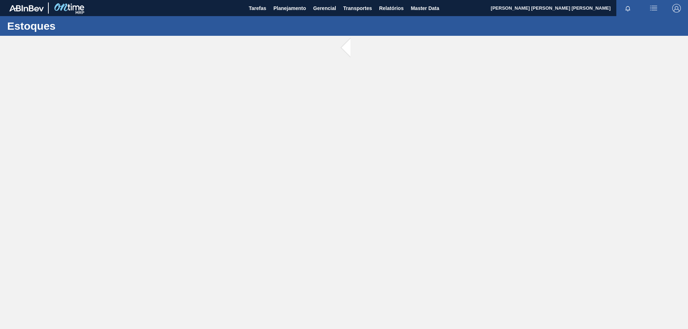  I want to click on span: Master Data, so click(425, 8).